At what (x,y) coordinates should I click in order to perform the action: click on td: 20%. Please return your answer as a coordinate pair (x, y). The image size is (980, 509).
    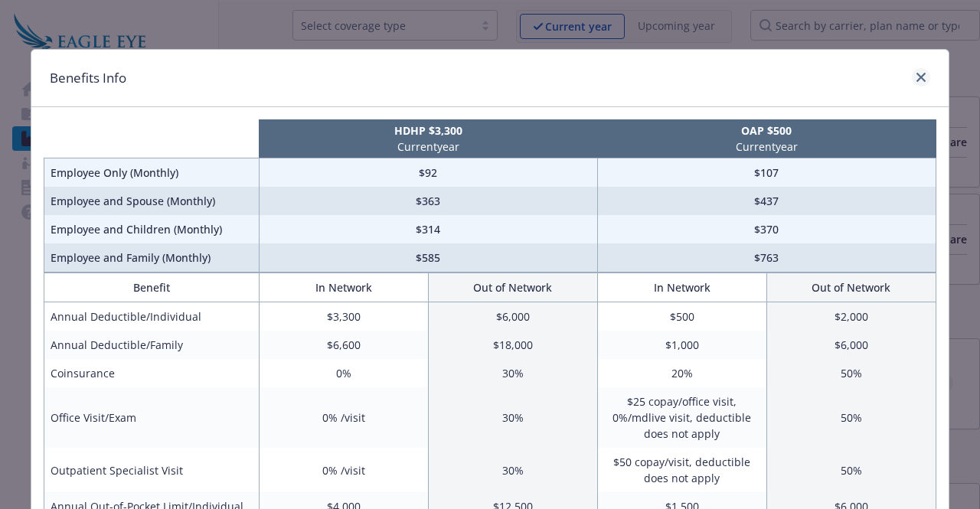
    Looking at the image, I should click on (682, 373).